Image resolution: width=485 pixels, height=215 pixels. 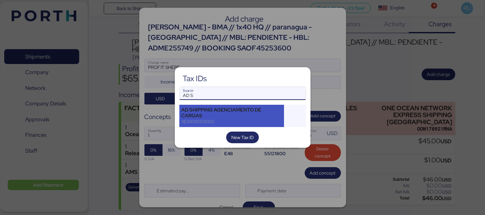 I want to click on div: XEXX010101000, so click(x=231, y=121).